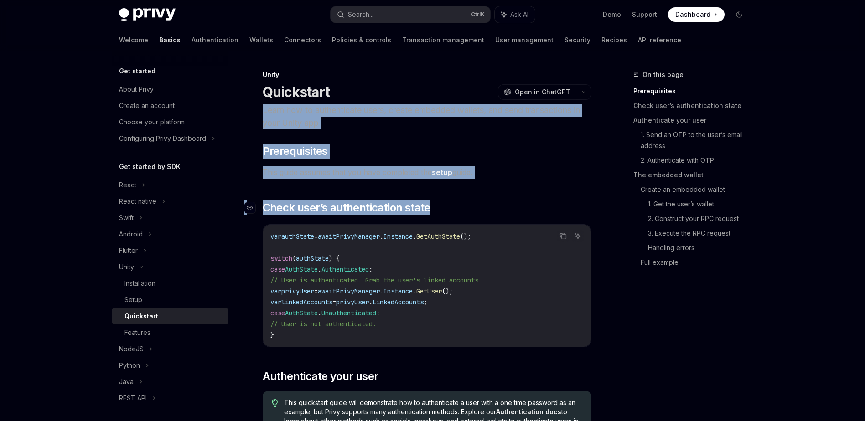 This screenshot has width=865, height=421. Describe the element at coordinates (427, 172) in the screenshot. I see `span: This guide assumes that you have completed the guide.` at that location.